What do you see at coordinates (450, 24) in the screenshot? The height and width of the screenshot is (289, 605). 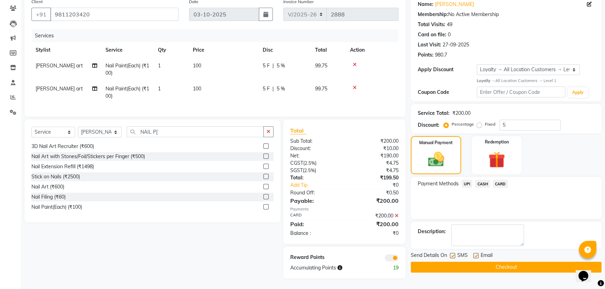 I see `div: 49` at bounding box center [450, 24].